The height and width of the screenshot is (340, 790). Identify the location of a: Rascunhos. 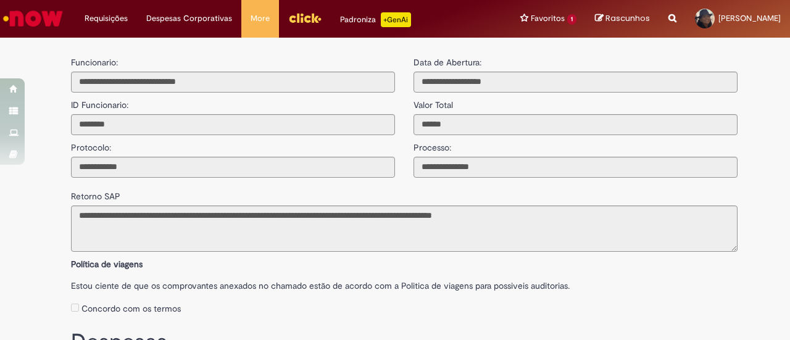
(622, 19).